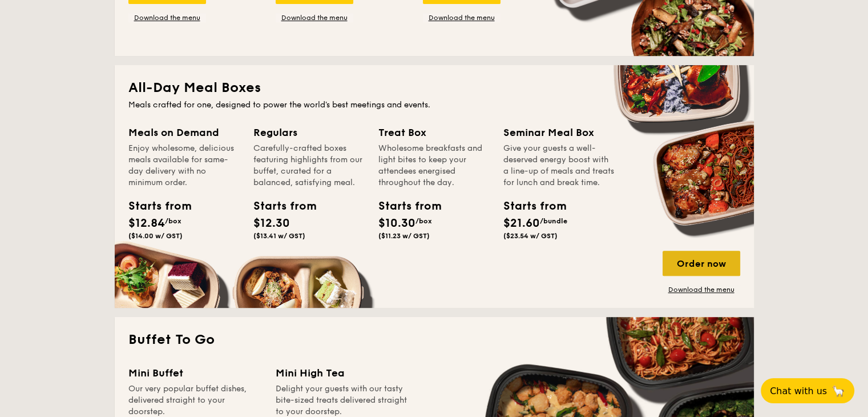  I want to click on div: Give your guests a well-deserved energy boost with a line-up of meals and treats for lunch and br..., so click(559, 166).